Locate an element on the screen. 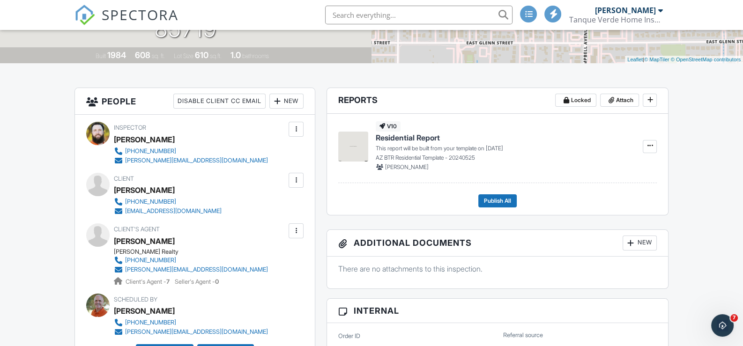  span: 7 is located at coordinates (734, 318).